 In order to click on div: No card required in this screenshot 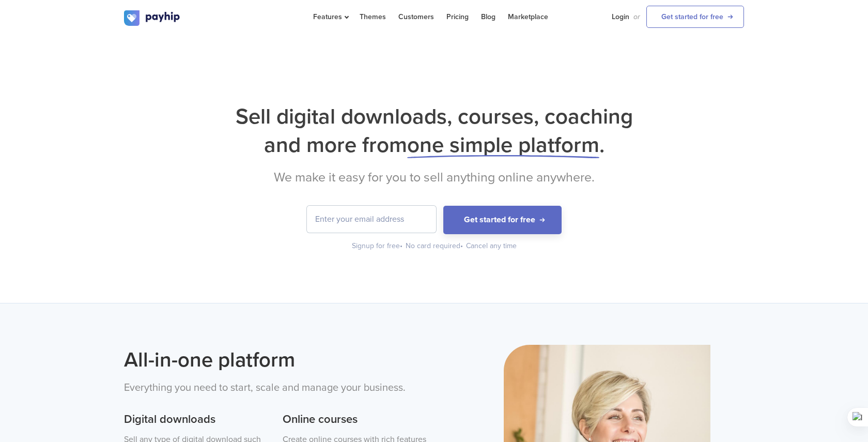, I will do `click(434, 246)`.